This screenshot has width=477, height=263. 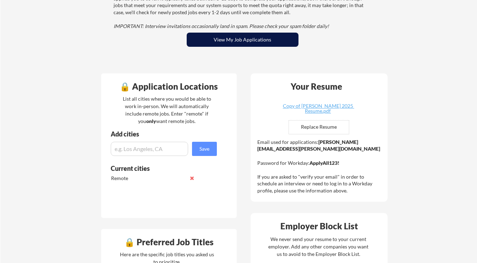 I want to click on div: 🔒 Application Locations, so click(x=169, y=87).